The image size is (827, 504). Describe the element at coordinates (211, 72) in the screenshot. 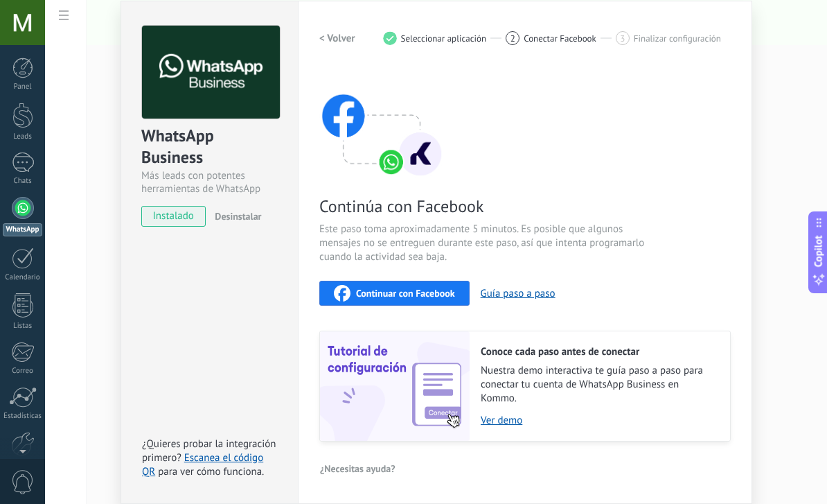

I see `img: logo_main.png` at that location.